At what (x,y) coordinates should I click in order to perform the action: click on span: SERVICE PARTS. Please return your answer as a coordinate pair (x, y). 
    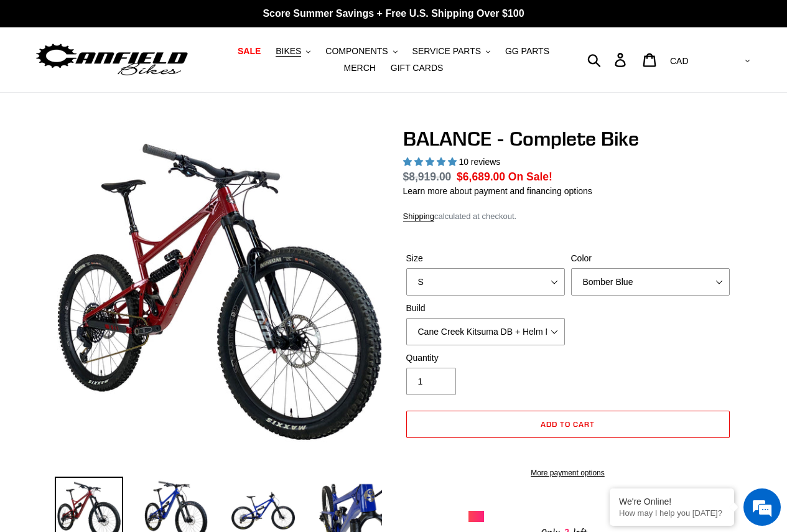
    Looking at the image, I should click on (447, 51).